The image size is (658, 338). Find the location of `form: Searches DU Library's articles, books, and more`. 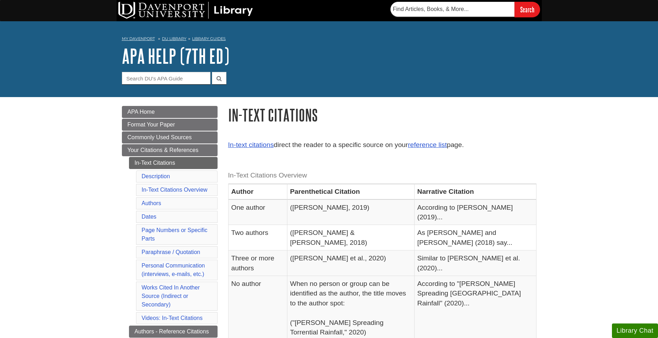

form: Searches DU Library's articles, books, and more is located at coordinates (465, 9).